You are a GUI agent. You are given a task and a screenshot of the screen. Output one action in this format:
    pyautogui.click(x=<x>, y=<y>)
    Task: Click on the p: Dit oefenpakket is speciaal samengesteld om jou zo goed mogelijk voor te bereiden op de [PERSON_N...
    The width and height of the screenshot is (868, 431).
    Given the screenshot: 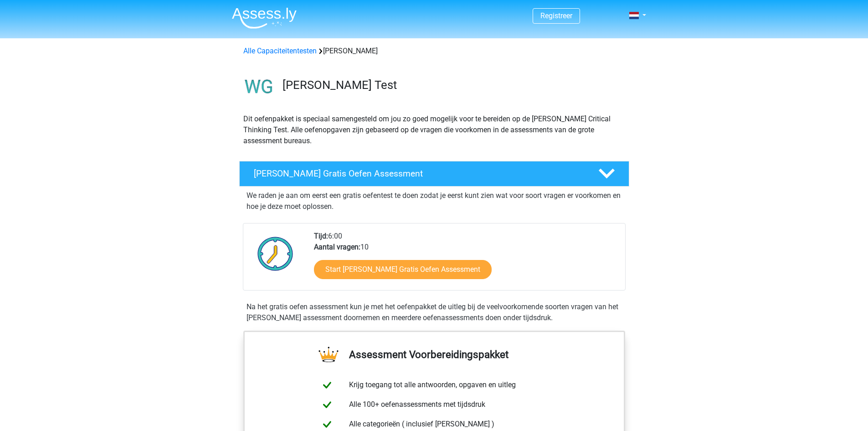 What is the action you would take?
    pyautogui.click(x=434, y=130)
    